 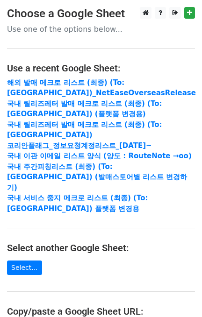 What do you see at coordinates (99, 156) in the screenshot?
I see `strong: 국내 이관 이메일 리스트 양식 (양도 : RouteNote →oo)` at bounding box center [99, 156].